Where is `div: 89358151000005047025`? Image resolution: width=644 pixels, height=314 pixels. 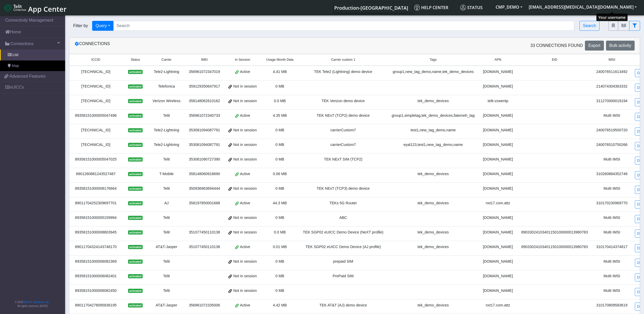 div: 89358151000005047025 is located at coordinates (96, 160).